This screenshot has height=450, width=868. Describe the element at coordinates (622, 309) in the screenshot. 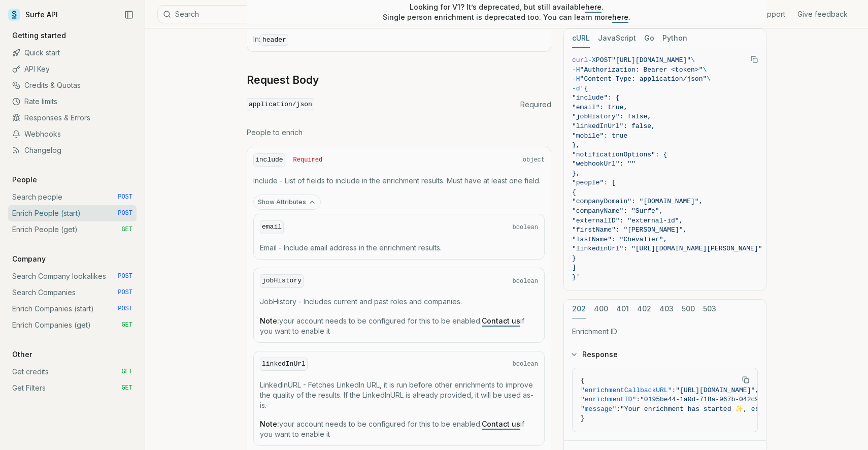

I see `button: 401` at that location.